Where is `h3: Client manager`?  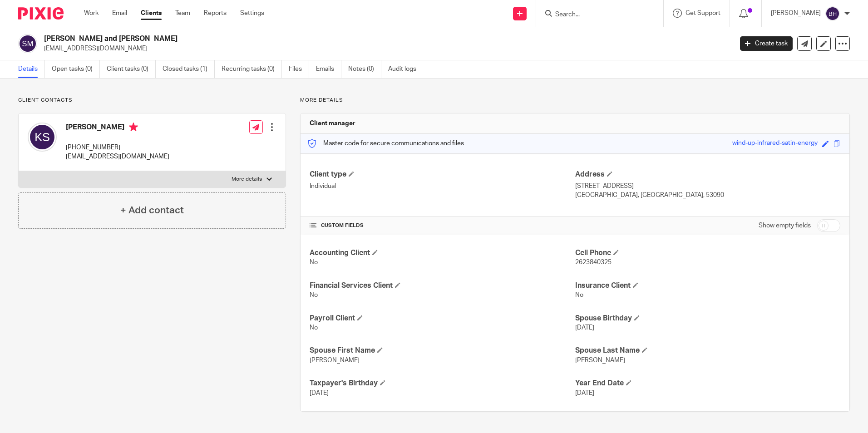 h3: Client manager is located at coordinates (333, 124).